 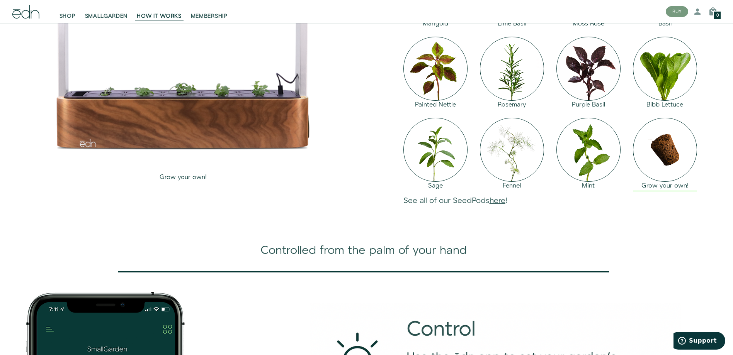 I want to click on a: HOW IT WORKS, so click(x=159, y=12).